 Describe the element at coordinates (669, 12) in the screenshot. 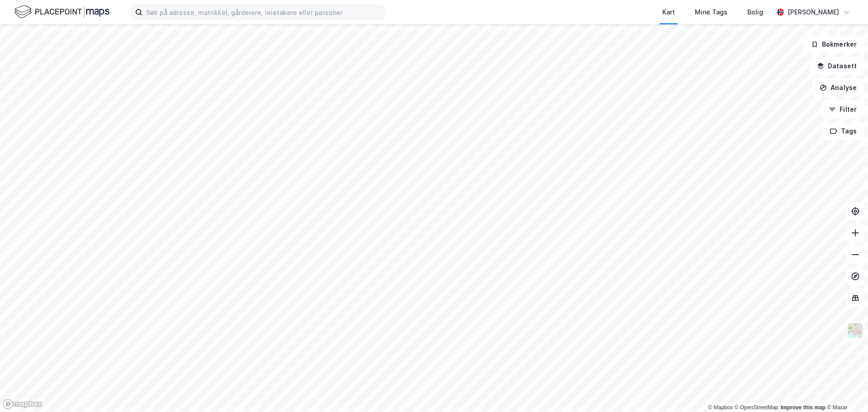

I see `div: Kart` at that location.